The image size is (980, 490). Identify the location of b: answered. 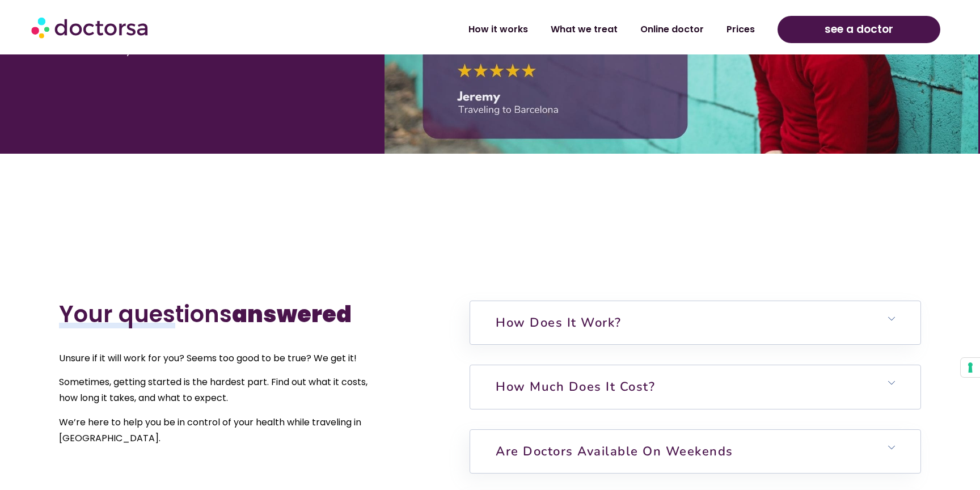
(291, 315).